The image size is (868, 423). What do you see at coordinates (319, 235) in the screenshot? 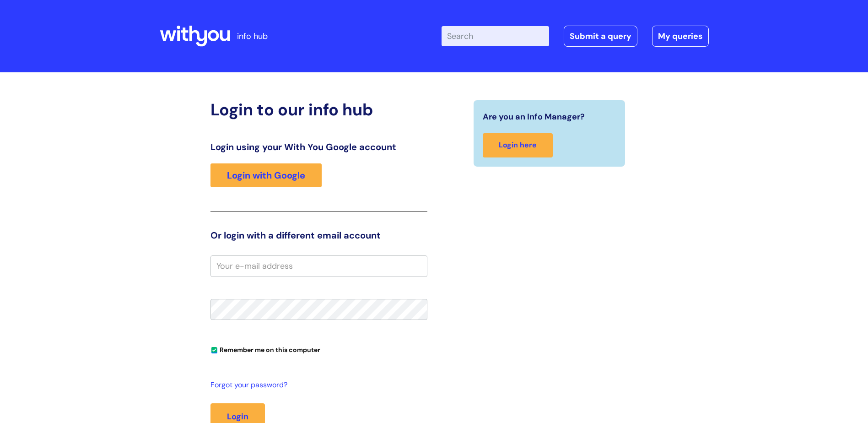
I see `h3: Or login with a different email account` at bounding box center [319, 235].